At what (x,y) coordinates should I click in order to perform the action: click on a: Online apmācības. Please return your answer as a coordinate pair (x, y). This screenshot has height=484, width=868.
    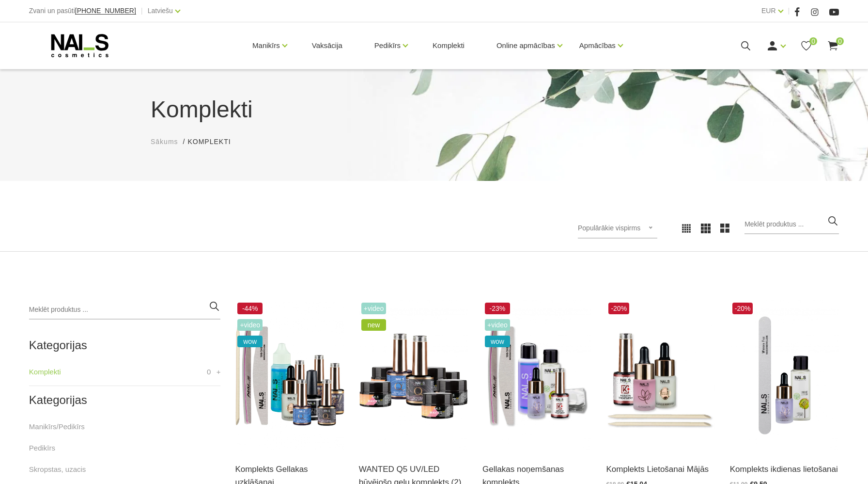
    Looking at the image, I should click on (525, 46).